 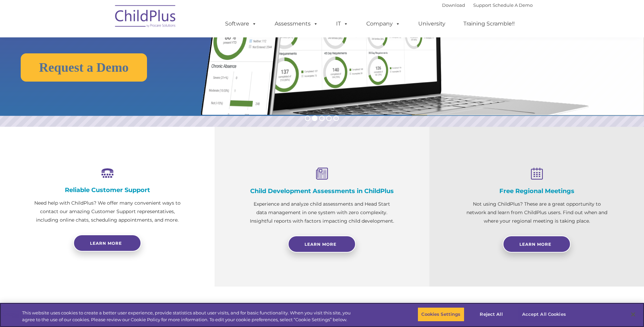 I want to click on a: Company, so click(x=383, y=24).